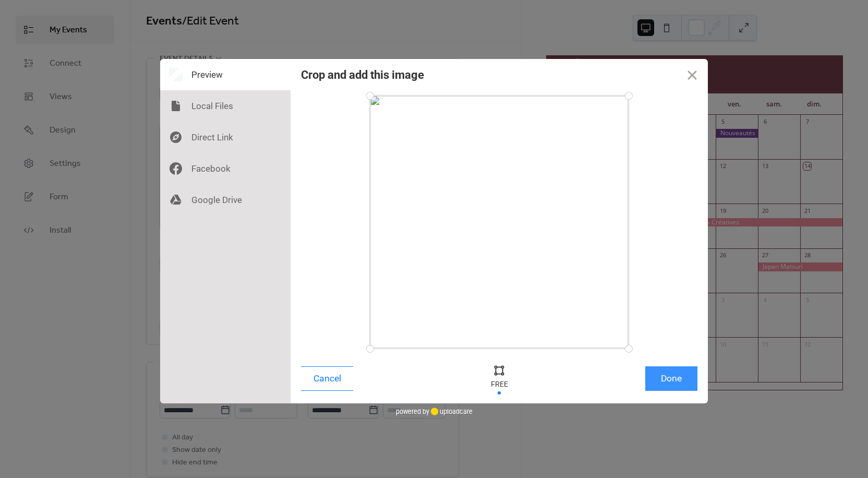  Describe the element at coordinates (693, 75) in the screenshot. I see `button: Close` at that location.